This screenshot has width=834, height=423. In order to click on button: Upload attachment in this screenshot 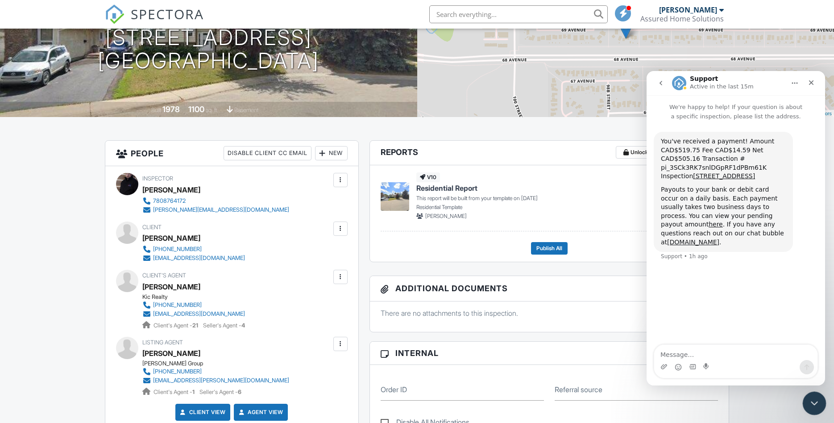, I will do `click(17, 295)`.